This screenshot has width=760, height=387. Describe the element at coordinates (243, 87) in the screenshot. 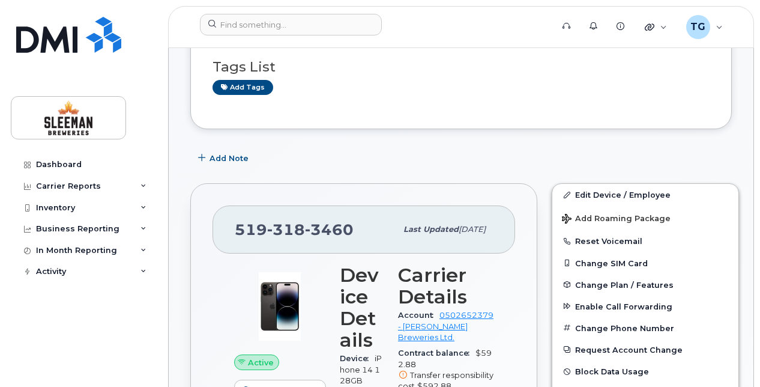

I see `a: Add tags` at that location.